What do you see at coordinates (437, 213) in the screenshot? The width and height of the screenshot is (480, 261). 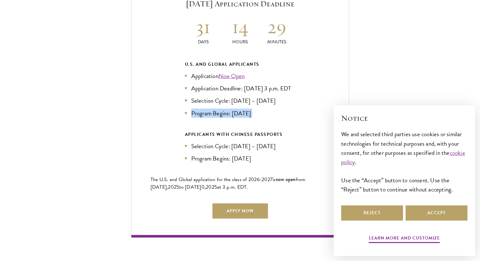 I see `button: Accept` at bounding box center [437, 213].